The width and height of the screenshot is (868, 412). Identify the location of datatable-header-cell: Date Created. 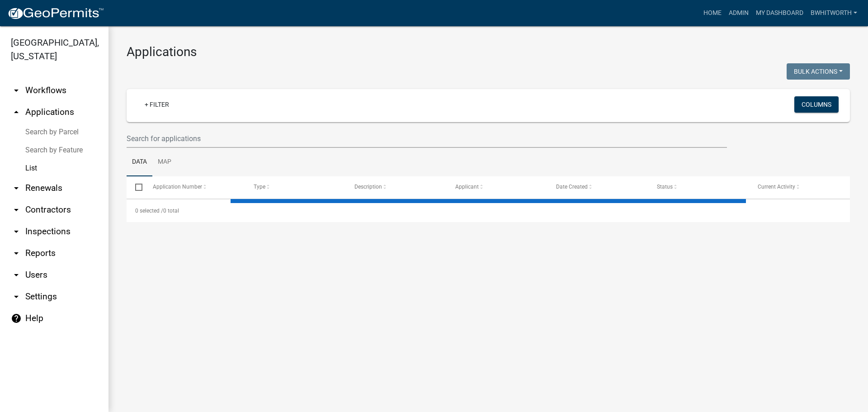
(598, 187).